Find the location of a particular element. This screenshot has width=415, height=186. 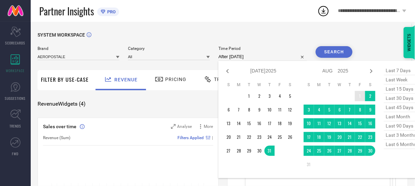

td: Mon Aug 18 2025 is located at coordinates (319, 137).